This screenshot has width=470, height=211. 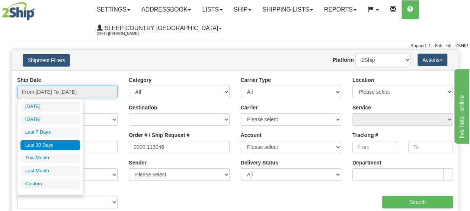 What do you see at coordinates (340, 10) in the screenshot?
I see `a: Reports` at bounding box center [340, 10].